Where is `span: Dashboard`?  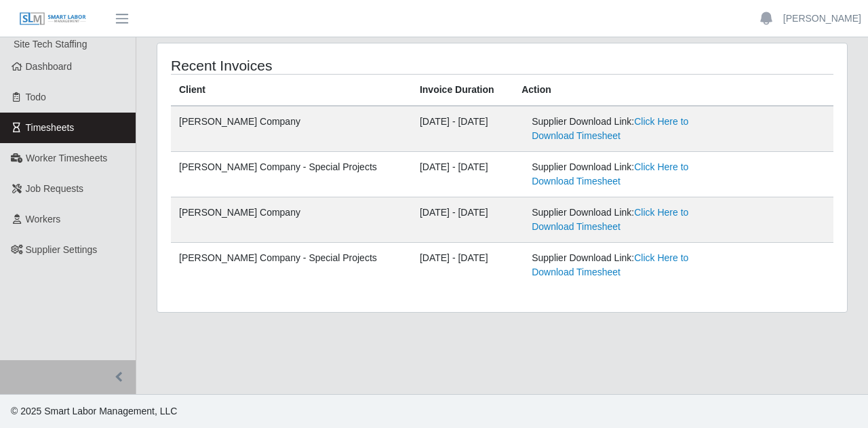 span: Dashboard is located at coordinates (49, 66).